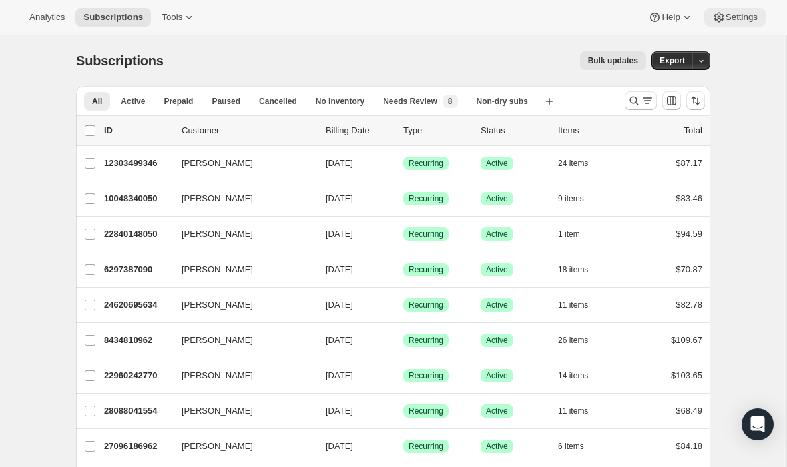  I want to click on button: Analytics, so click(47, 17).